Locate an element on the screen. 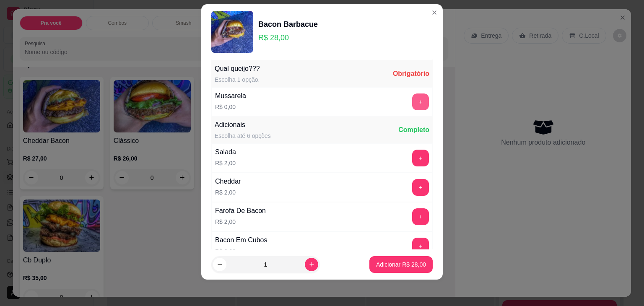 This screenshot has width=644, height=306. div: Salada is located at coordinates (226, 152).